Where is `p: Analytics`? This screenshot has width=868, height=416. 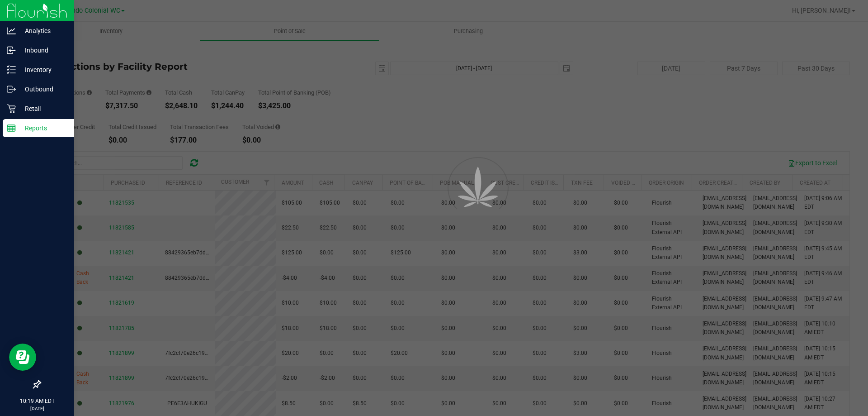
p: Analytics is located at coordinates (43, 30).